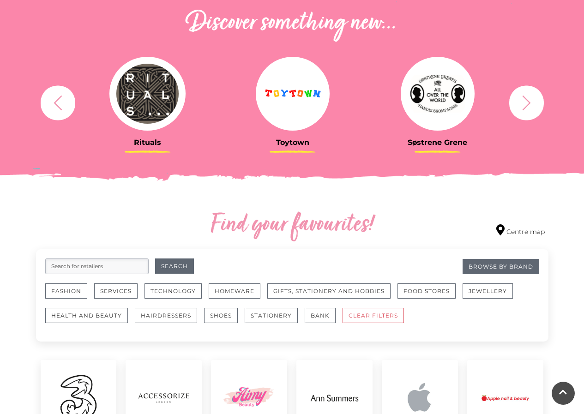 This screenshot has width=584, height=414. I want to click on h2: Discover something new..., so click(292, 24).